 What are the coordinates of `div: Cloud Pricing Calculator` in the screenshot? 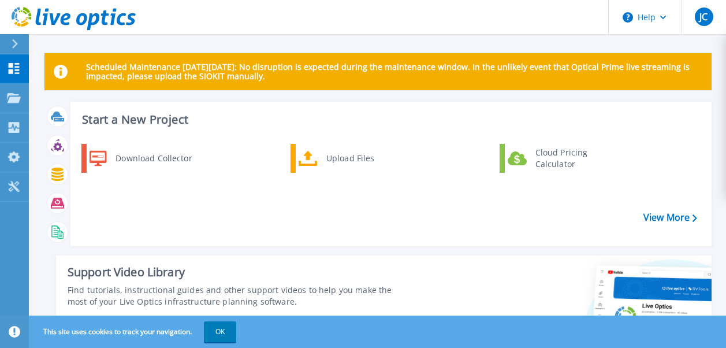 It's located at (573, 158).